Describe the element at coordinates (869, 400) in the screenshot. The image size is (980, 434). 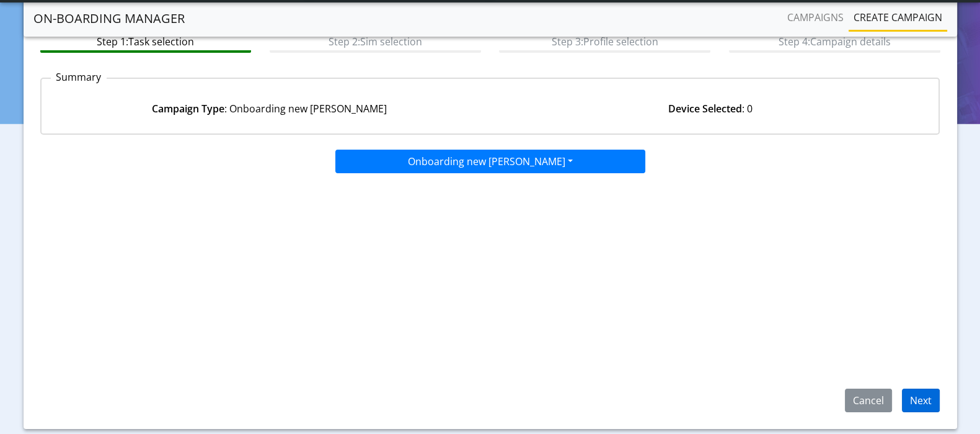
I see `button: Cancel` at that location.